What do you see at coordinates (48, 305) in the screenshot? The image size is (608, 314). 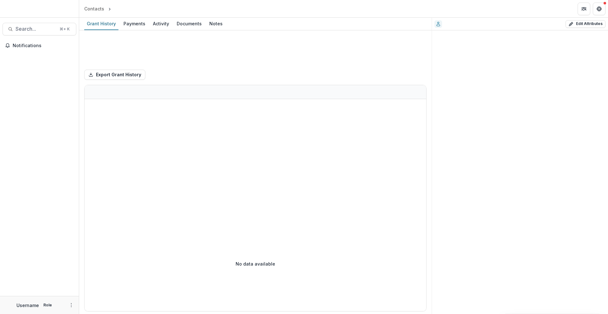 I see `p: Role` at bounding box center [48, 305].